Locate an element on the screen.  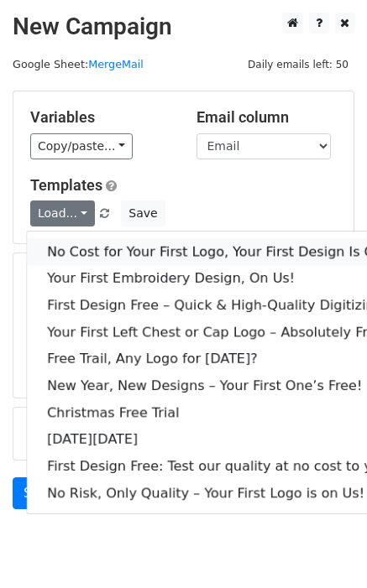
div: Chat Widget is located at coordinates (325, 548).